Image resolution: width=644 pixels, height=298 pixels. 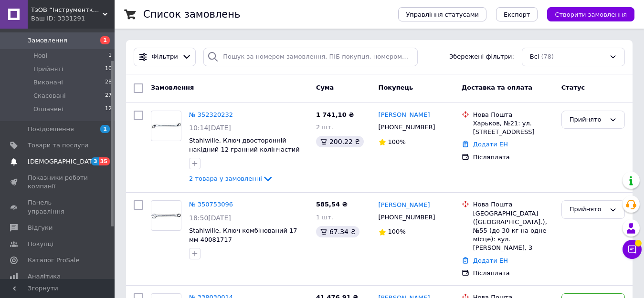 What do you see at coordinates (310, 57) in the screenshot?
I see `input: Пошук за номером замовлення, ПІБ покупця, номером телефону, Email, номером накладної` at bounding box center [310, 57].